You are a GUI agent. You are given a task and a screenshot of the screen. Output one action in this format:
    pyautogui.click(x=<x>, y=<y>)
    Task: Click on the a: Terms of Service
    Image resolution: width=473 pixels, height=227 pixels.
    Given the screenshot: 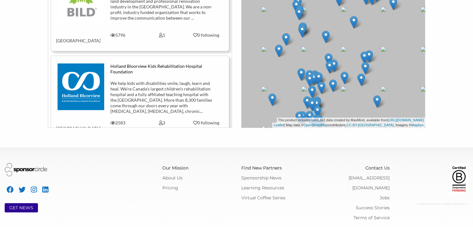 What is the action you would take?
    pyautogui.click(x=371, y=218)
    